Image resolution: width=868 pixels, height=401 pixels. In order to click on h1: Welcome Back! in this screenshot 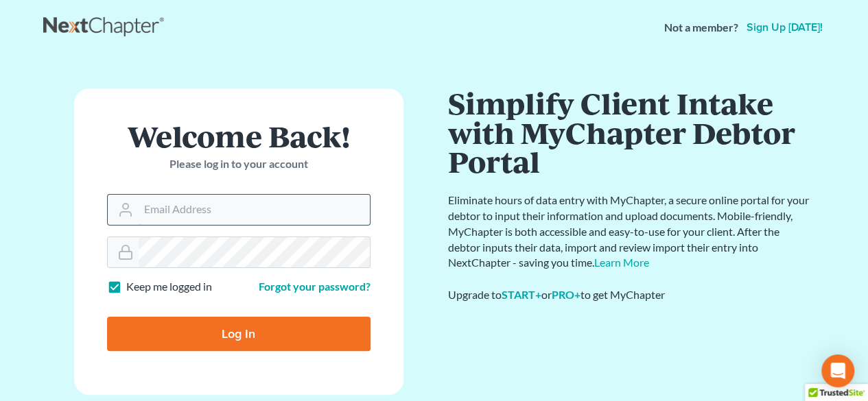, I will do `click(238, 136)`.